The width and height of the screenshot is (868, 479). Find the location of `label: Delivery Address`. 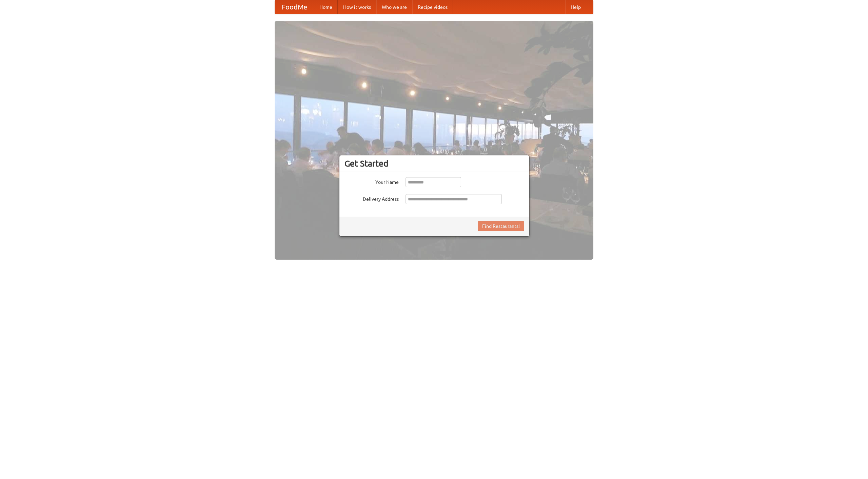

label: Delivery Address is located at coordinates (371, 198).